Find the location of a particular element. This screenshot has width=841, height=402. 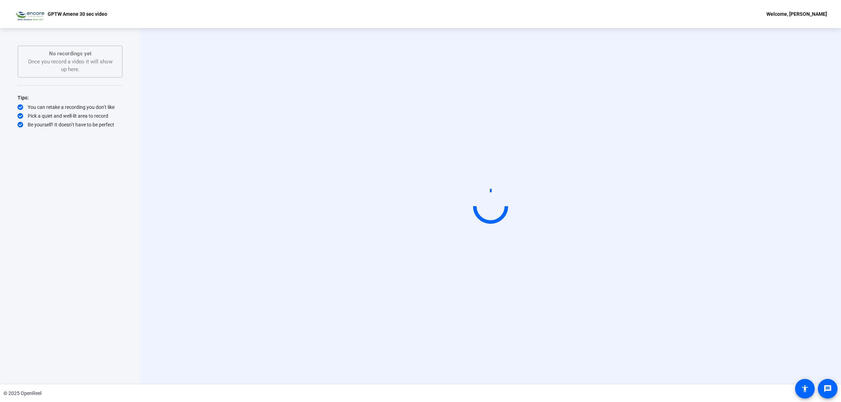

div: © 2025 OpenReel is located at coordinates (22, 393).